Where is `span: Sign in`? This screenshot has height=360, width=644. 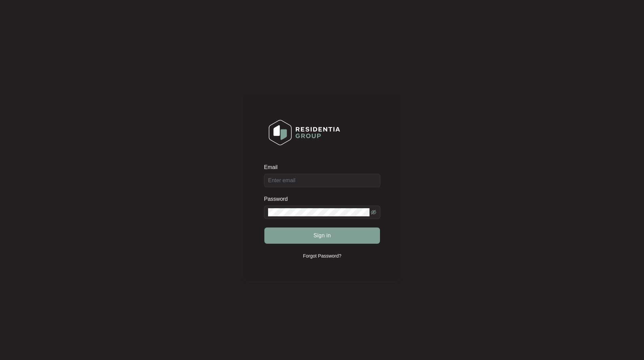 span: Sign in is located at coordinates (322, 236).